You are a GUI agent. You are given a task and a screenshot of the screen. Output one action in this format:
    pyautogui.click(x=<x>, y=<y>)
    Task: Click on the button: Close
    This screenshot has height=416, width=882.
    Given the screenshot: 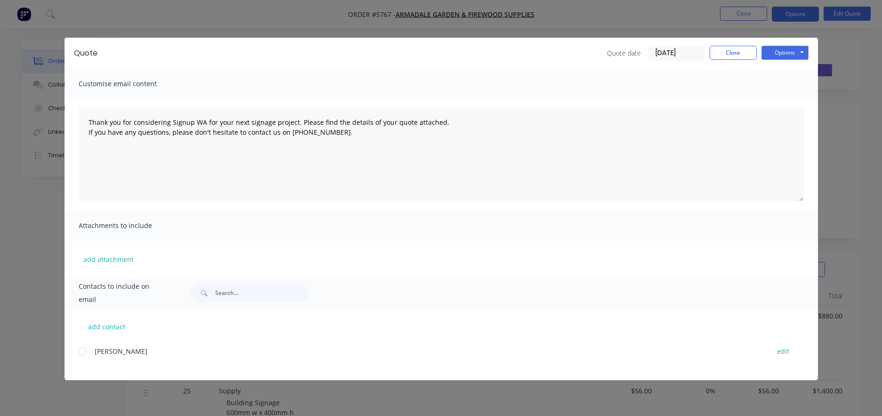 What is the action you would take?
    pyautogui.click(x=733, y=53)
    